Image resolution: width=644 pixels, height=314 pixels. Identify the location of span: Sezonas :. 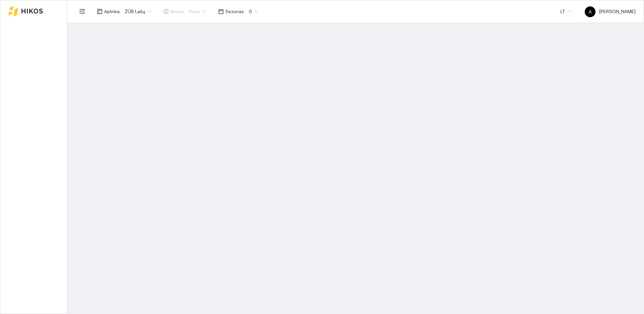
(235, 11).